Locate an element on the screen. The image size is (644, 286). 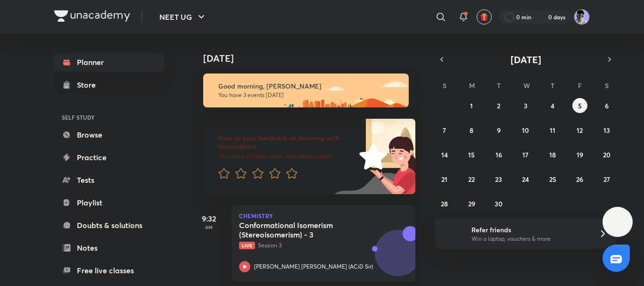
abbr: September 1, 2025 is located at coordinates (472, 106).